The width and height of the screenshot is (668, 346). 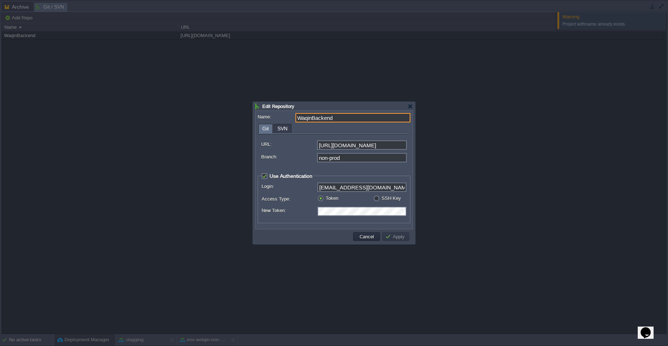 What do you see at coordinates (278, 106) in the screenshot?
I see `span: Edit Repository` at bounding box center [278, 106].